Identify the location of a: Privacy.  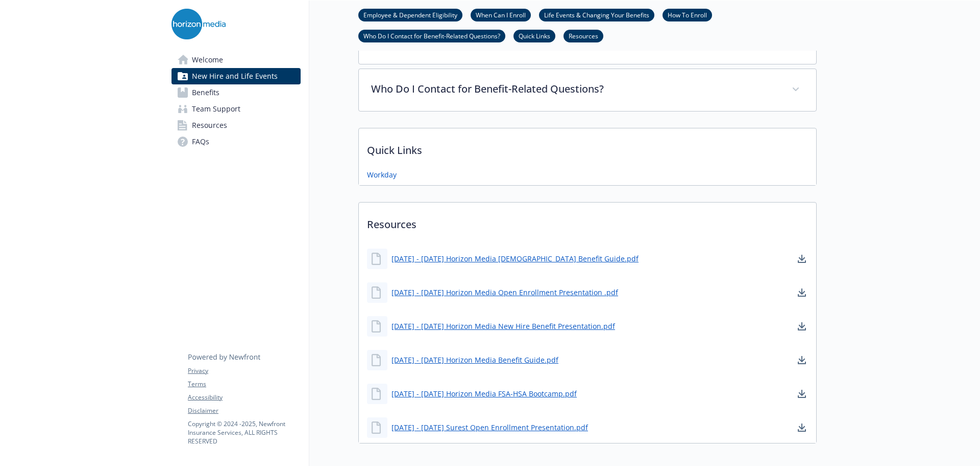
(244, 371).